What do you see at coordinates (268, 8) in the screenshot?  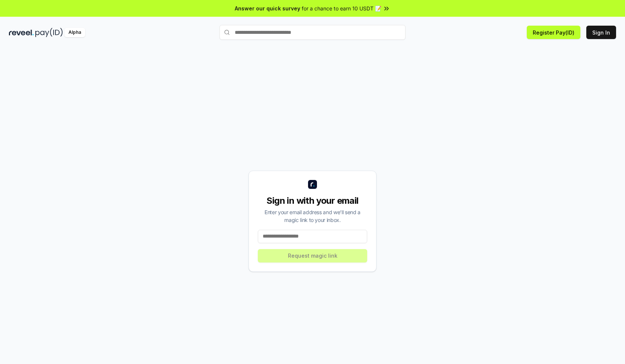 I see `span: Answer our quick survey` at bounding box center [268, 8].